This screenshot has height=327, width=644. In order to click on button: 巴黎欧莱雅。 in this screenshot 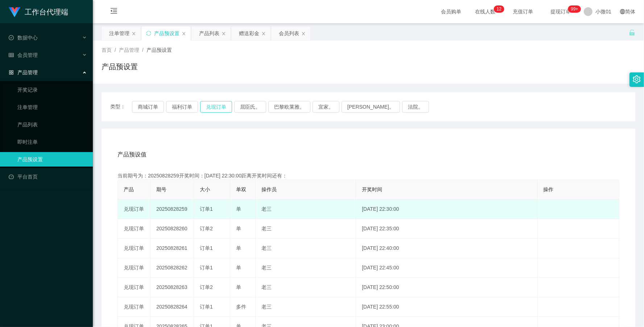, I will do `click(289, 107)`.